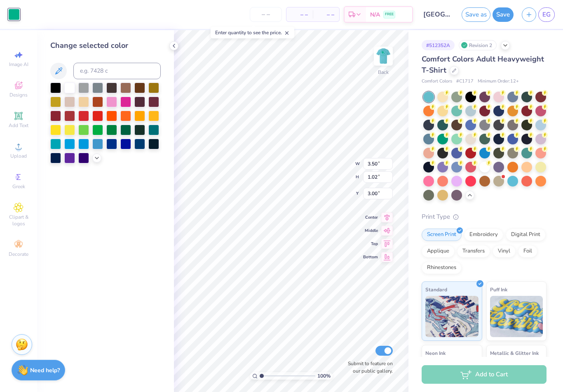 Image resolution: width=563 pixels, height=392 pixels. I want to click on span: Standard, so click(436, 289).